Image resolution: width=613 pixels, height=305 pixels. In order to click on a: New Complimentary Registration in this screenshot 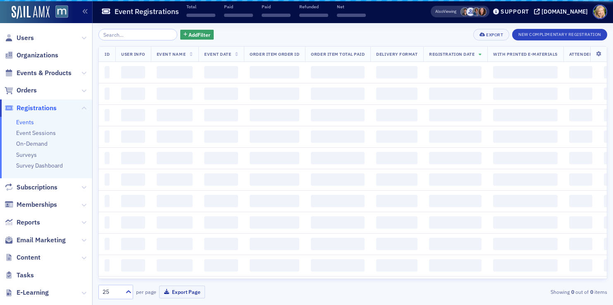, I will do `click(559, 34)`.